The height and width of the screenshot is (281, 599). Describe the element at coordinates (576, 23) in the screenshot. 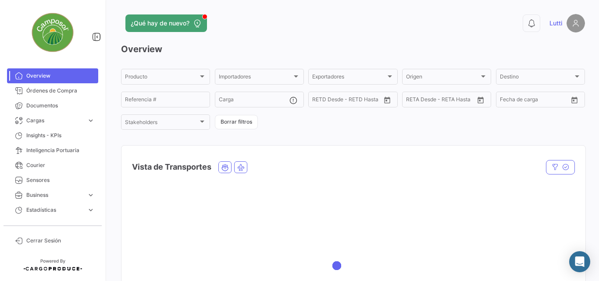

I see `img: placeholder-user.png` at that location.